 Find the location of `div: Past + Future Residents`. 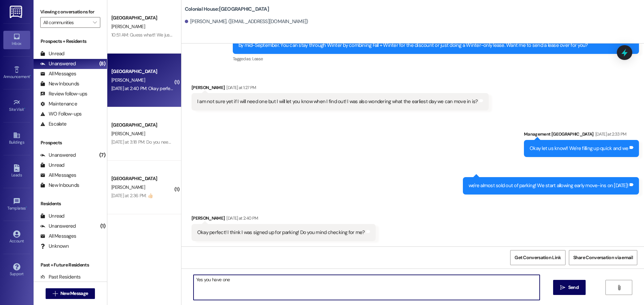

div: Past + Future Residents is located at coordinates (70, 265).